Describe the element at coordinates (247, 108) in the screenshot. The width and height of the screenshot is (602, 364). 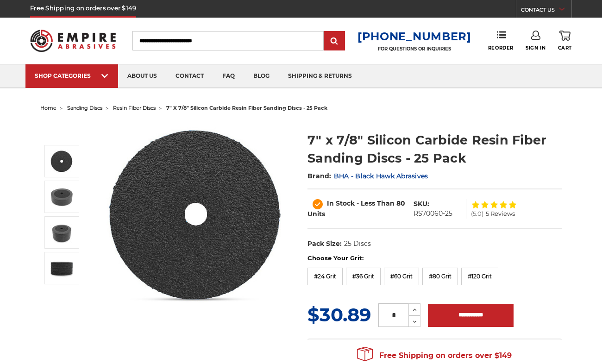
I see `span: 7" x 7/8" silicon carbide resin fiber sanding discs - 25 pack` at that location.